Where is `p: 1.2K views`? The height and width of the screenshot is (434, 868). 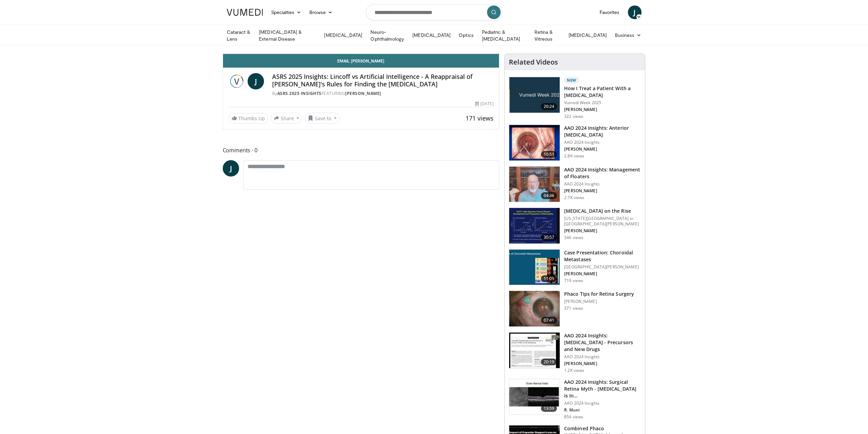
p: 1.2K views is located at coordinates (574, 370).